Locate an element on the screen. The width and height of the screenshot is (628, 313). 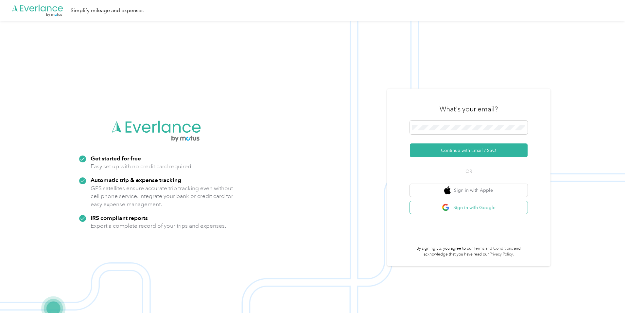
p: GPS satellites ensure accurate trip tracking even without cell phone service. Integrate your bank... is located at coordinates (162, 197).